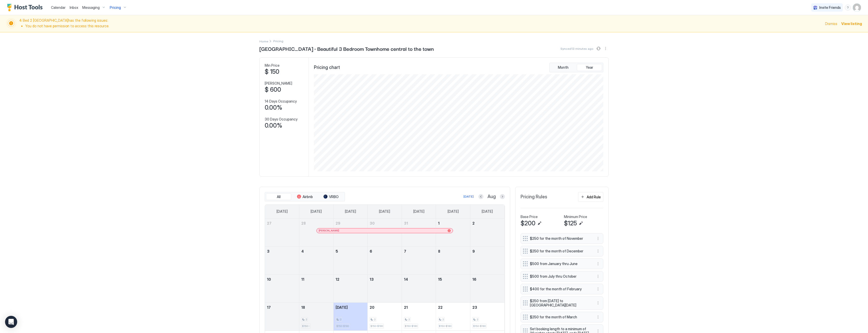 This screenshot has height=333, width=868. Describe the element at coordinates (560, 251) in the screenshot. I see `span: $250 for the month of December` at that location.